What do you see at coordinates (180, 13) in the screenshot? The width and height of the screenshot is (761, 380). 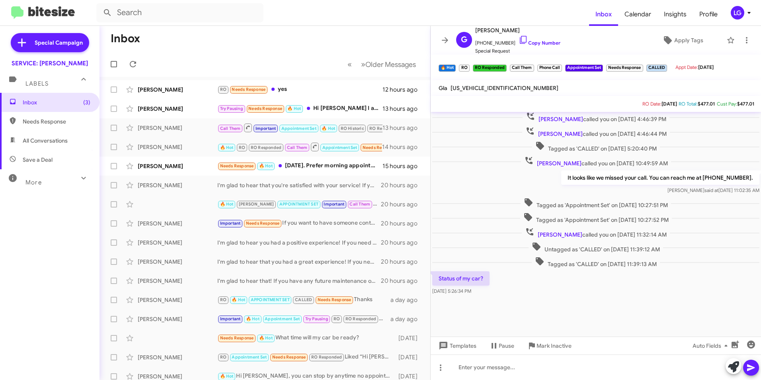 I see `input: Search` at bounding box center [180, 13].